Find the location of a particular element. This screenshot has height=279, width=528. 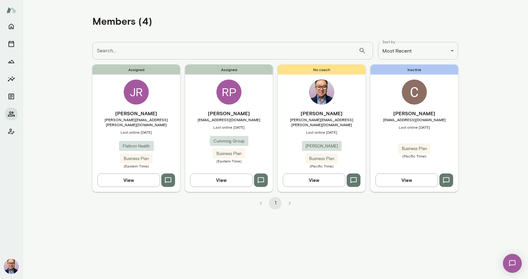

span: Inactive is located at coordinates (414, 70).